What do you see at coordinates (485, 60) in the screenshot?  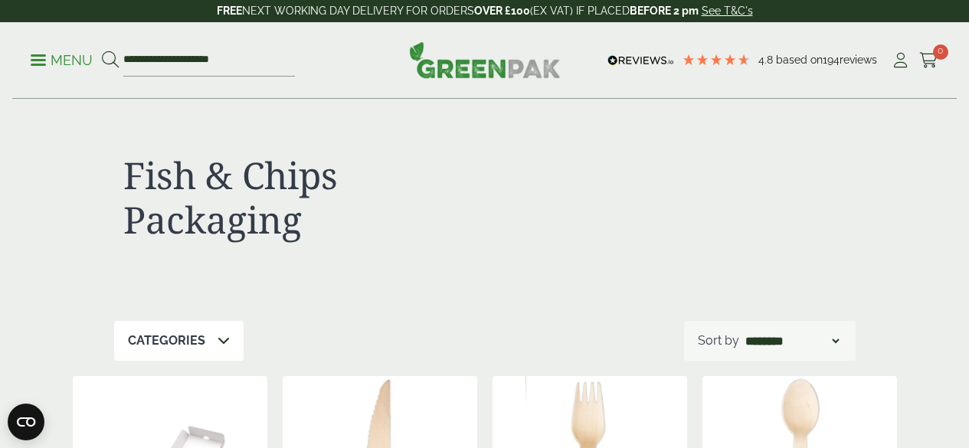 I see `img: GreenPak Supplies` at bounding box center [485, 60].